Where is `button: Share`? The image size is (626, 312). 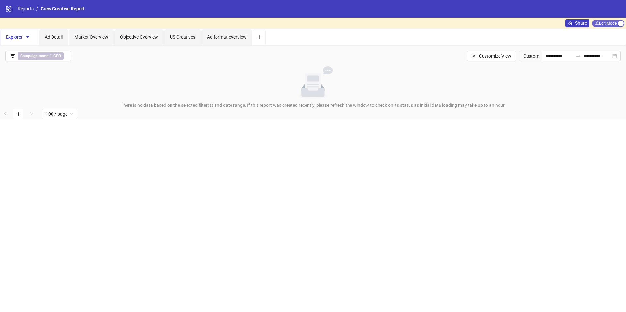 button: Share is located at coordinates (577, 23).